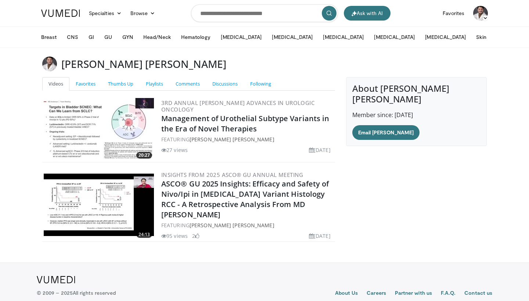  What do you see at coordinates (143, 13) in the screenshot?
I see `a: Browse` at bounding box center [143, 13].